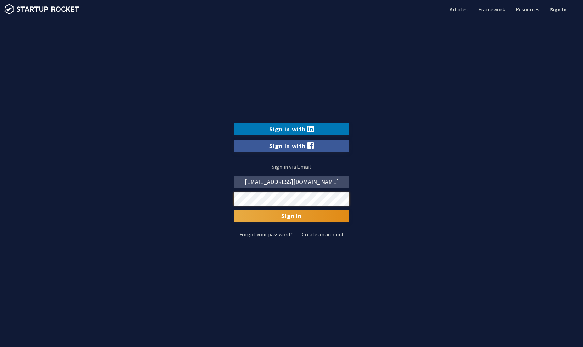 The width and height of the screenshot is (583, 347). Describe the element at coordinates (266, 234) in the screenshot. I see `a: Forgot your password?` at that location.